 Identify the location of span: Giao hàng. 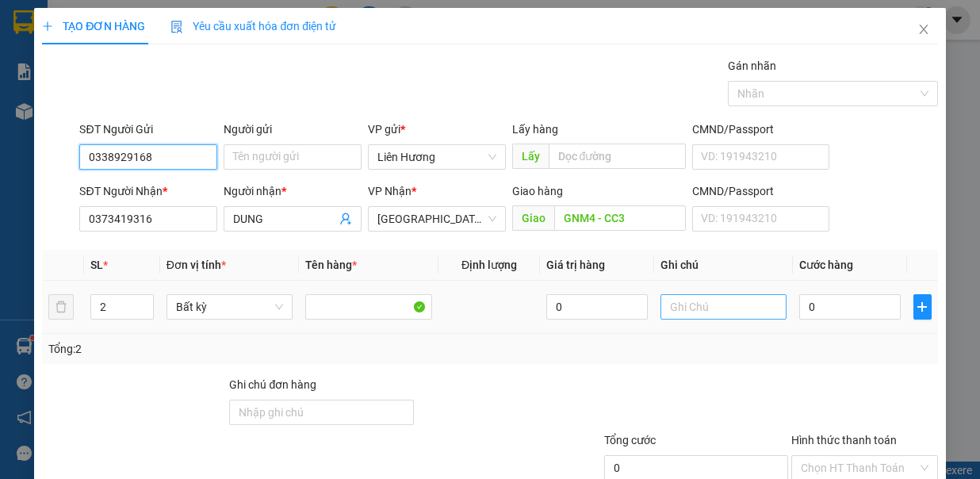
(538, 191).